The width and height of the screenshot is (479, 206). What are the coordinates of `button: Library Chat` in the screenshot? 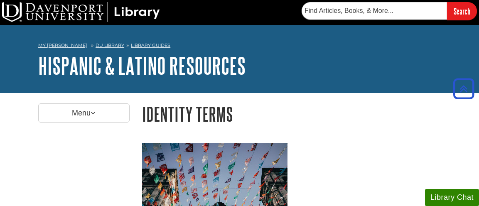 It's located at (452, 197).